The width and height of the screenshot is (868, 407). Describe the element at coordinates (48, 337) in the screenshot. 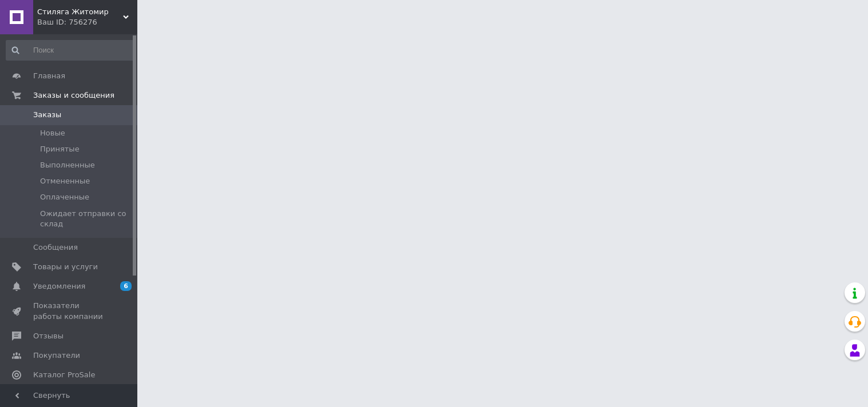

I see `span: Отзывы` at that location.